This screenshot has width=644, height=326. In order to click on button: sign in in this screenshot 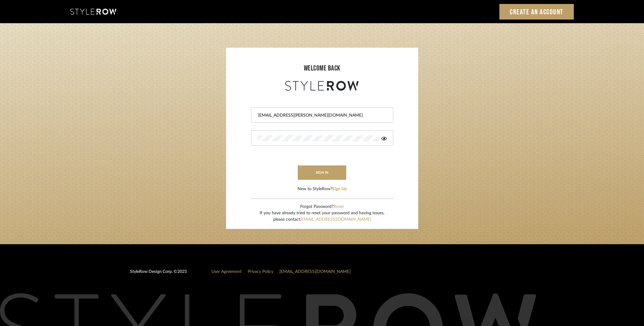, I will do `click(322, 172)`.